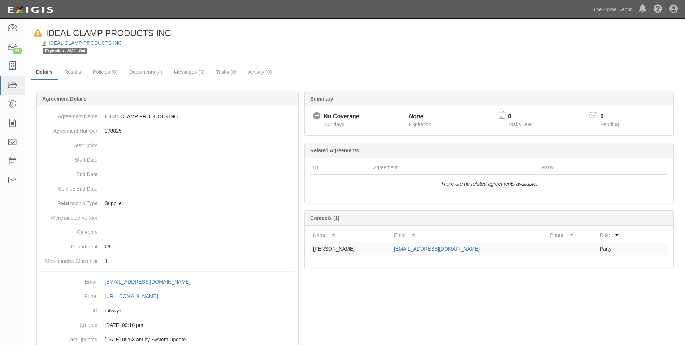 The width and height of the screenshot is (685, 345). What do you see at coordinates (69, 309) in the screenshot?
I see `dt: ID` at bounding box center [69, 309].